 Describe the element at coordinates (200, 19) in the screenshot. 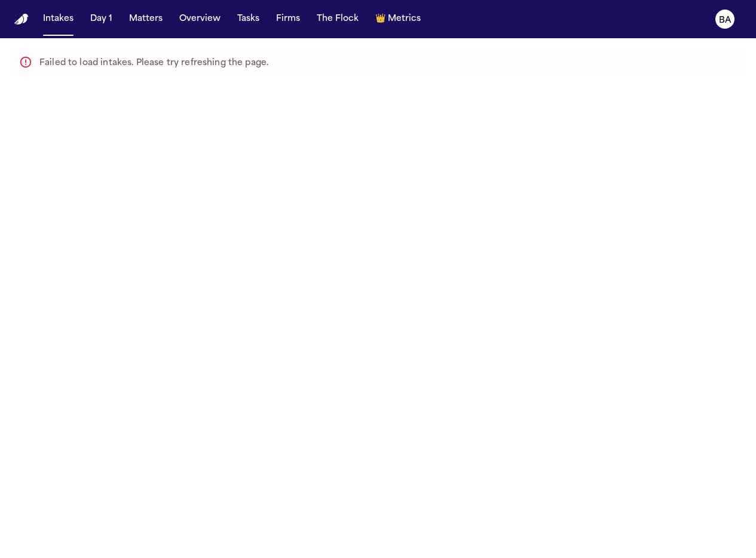

I see `button: Overview` at that location.